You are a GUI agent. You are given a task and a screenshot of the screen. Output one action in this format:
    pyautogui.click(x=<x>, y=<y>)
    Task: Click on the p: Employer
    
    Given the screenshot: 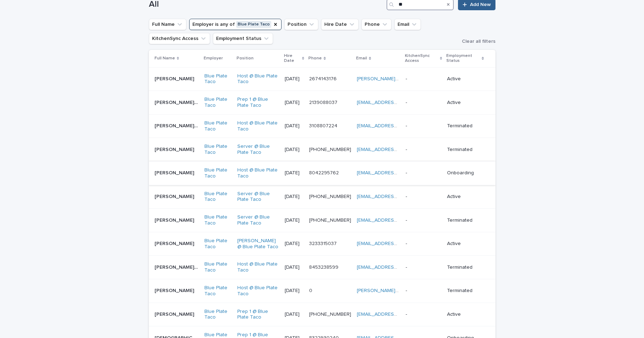 What is the action you would take?
    pyautogui.click(x=213, y=58)
    